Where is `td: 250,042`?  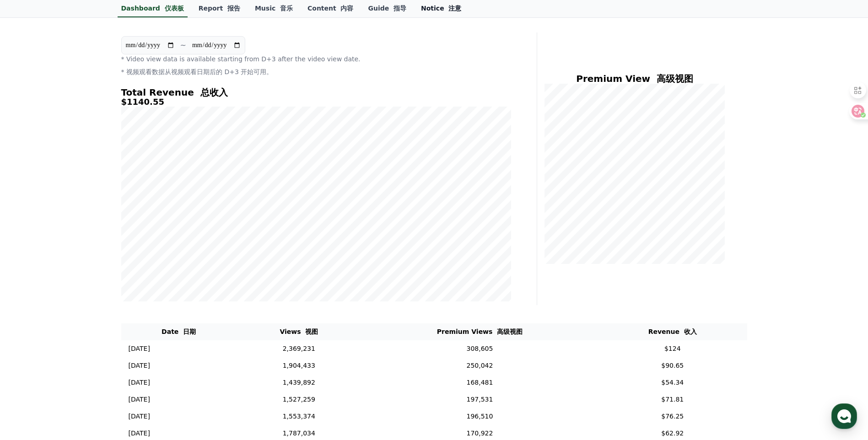 td: 250,042 is located at coordinates (480, 365).